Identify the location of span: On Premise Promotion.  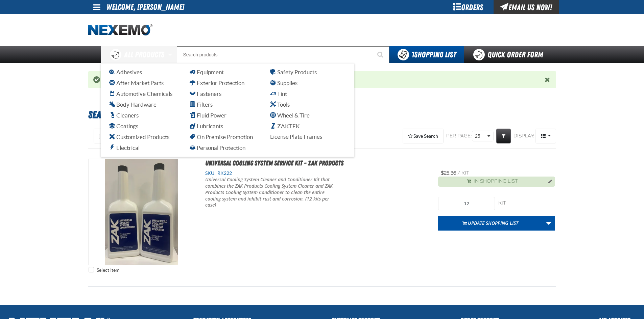
(221, 137).